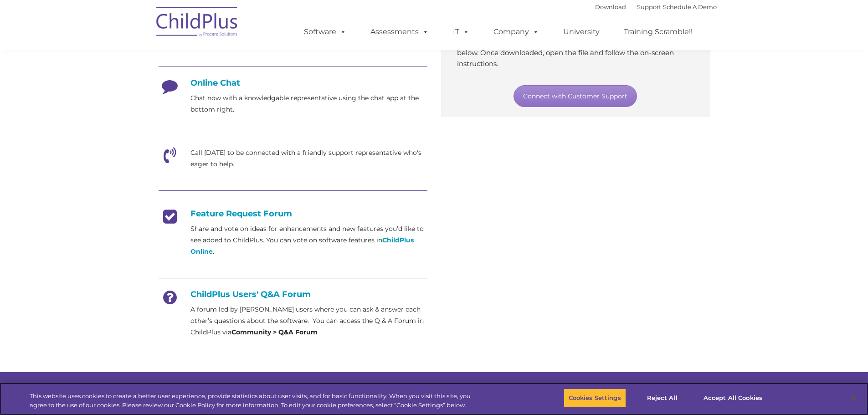 This screenshot has width=868, height=415. Describe the element at coordinates (309, 104) in the screenshot. I see `p: Chat now with a knowledgable representative using the chat app at the bottom right.` at that location.